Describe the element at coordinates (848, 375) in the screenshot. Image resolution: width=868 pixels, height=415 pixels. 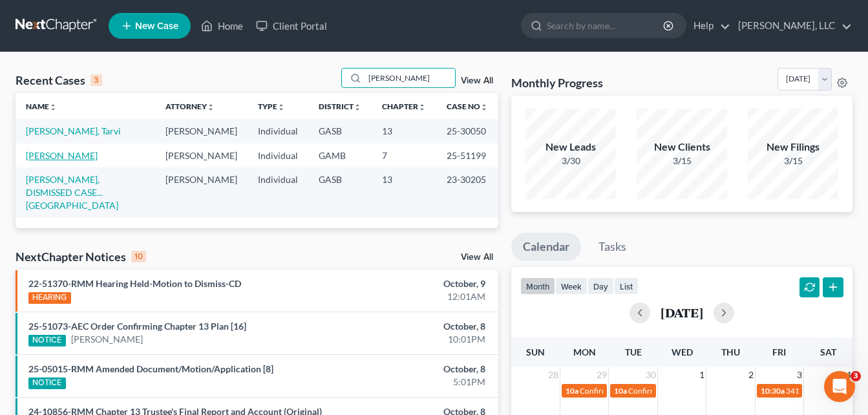
I see `span: 4` at that location.